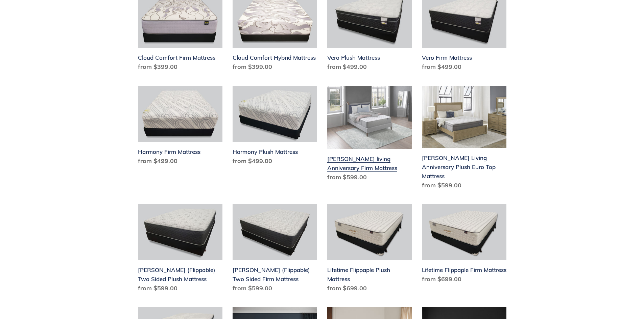 This screenshot has height=319, width=644. Describe the element at coordinates (370, 135) in the screenshot. I see `a: Scott living Anniversary Firm Mattress` at that location.